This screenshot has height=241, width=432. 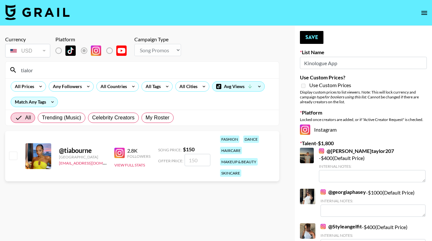 What do you see at coordinates (363, 143) in the screenshot?
I see `label: Talent - $ 1,800` at bounding box center [363, 143].